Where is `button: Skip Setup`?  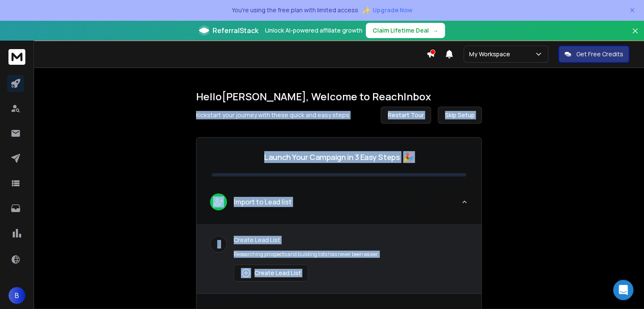
button: Skip Setup is located at coordinates (460, 115).